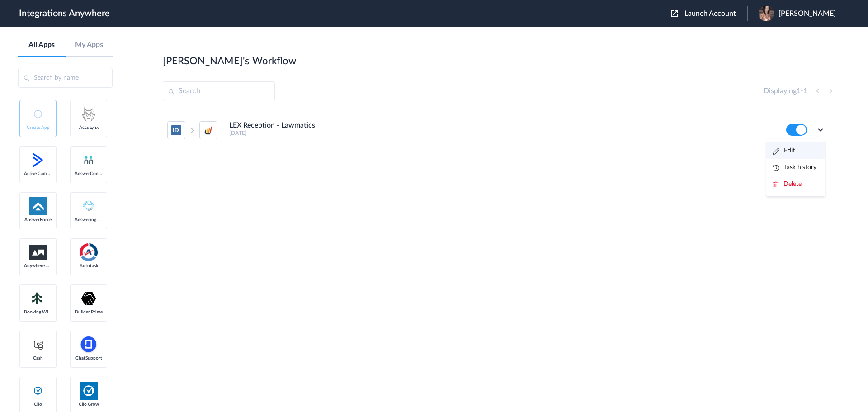  Describe the element at coordinates (38, 253) in the screenshot. I see `img: aww.png` at that location.